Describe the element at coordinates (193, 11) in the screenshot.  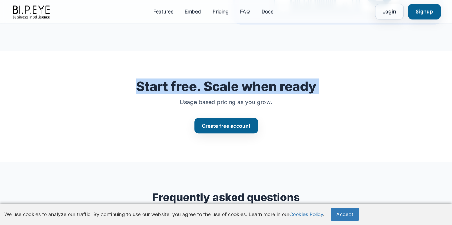
I see `a: Embed` at that location.